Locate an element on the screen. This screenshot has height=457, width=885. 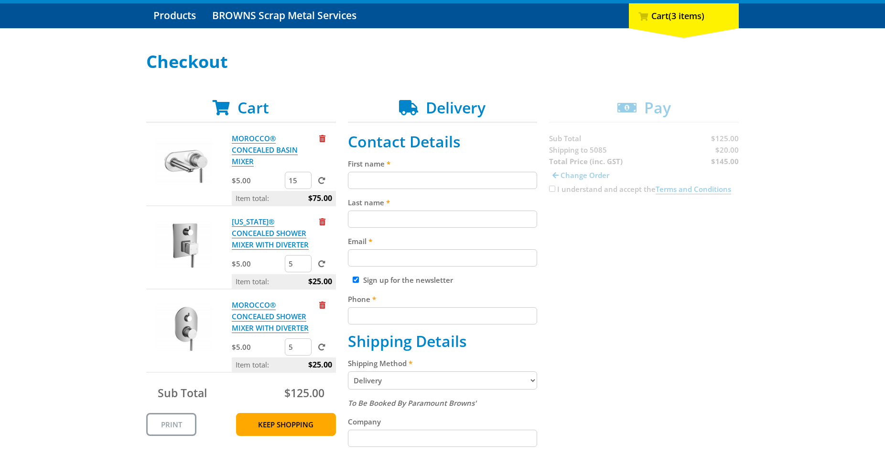
img: MONTANA® CONCEALED SHOWER MIXER WITH DIVERTER is located at coordinates (184, 244).